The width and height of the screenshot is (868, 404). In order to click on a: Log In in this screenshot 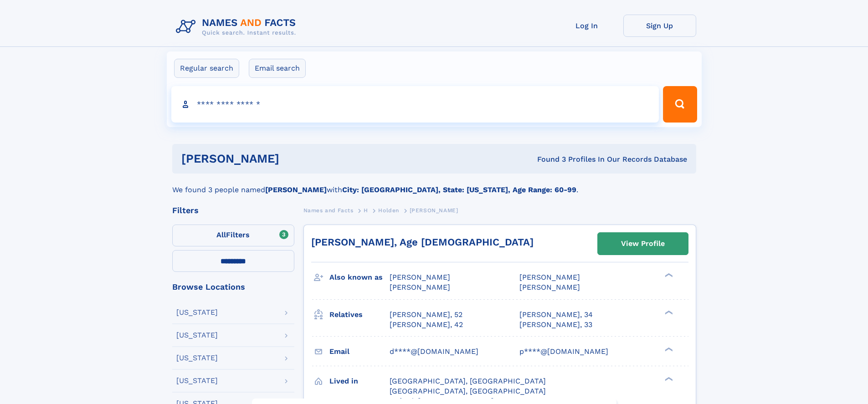, I will do `click(587, 26)`.